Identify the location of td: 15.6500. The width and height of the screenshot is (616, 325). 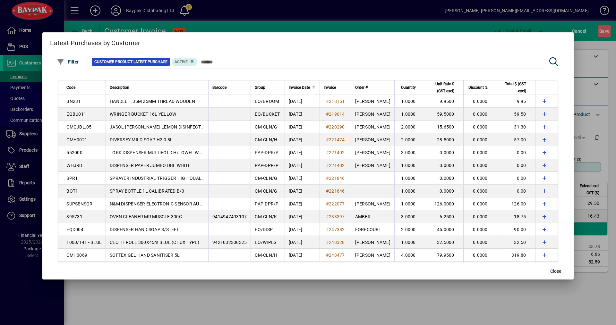
(444, 127).